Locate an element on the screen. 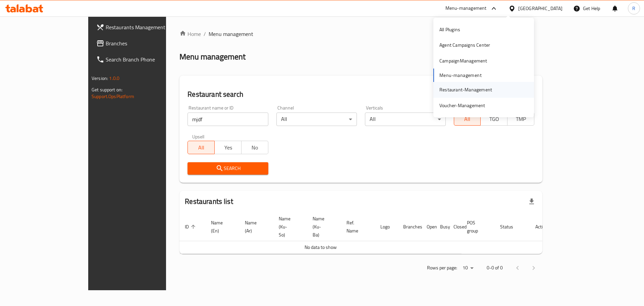  span: Menu management is located at coordinates (231, 34).